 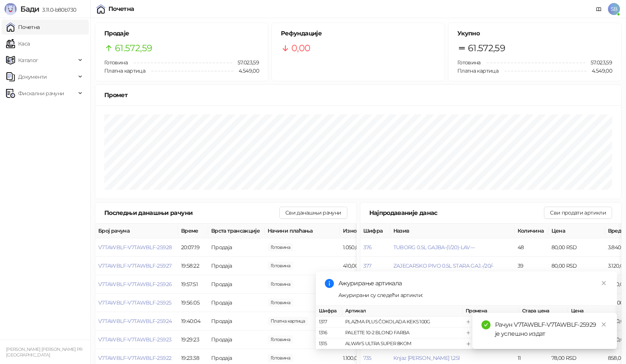 What do you see at coordinates (486, 325) in the screenshot?
I see `span: check-circle` at bounding box center [486, 325].